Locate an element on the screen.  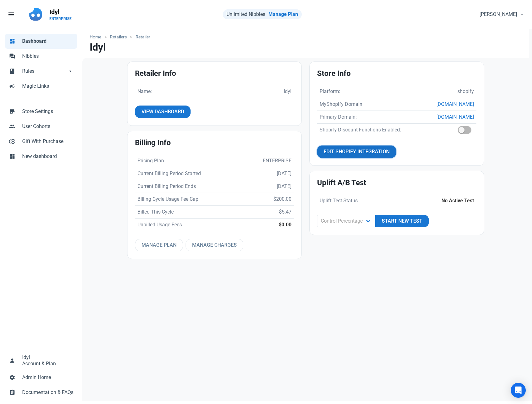
span: Documentation & FAQs is located at coordinates (48, 393).